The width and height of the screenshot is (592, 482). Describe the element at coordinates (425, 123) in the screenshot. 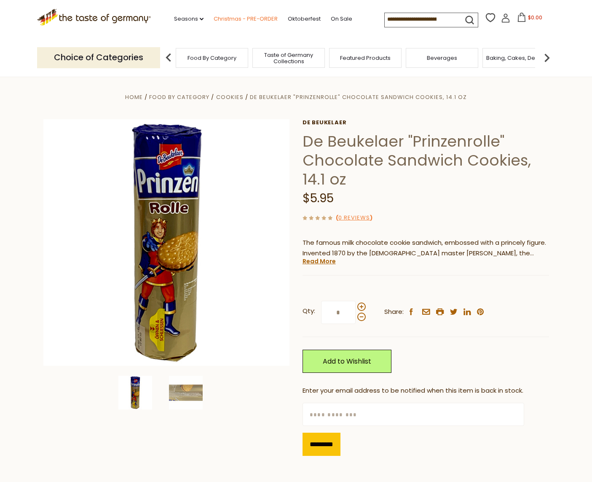

I see `a: De Beukelaer` at that location.